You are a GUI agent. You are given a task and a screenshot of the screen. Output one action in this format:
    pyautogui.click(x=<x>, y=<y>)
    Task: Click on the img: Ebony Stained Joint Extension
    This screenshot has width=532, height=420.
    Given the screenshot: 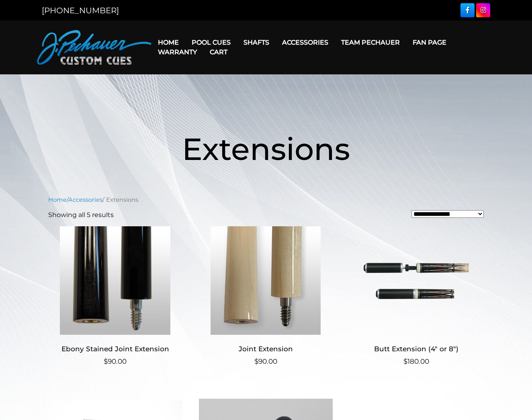 What is the action you would take?
    pyautogui.click(x=115, y=281)
    